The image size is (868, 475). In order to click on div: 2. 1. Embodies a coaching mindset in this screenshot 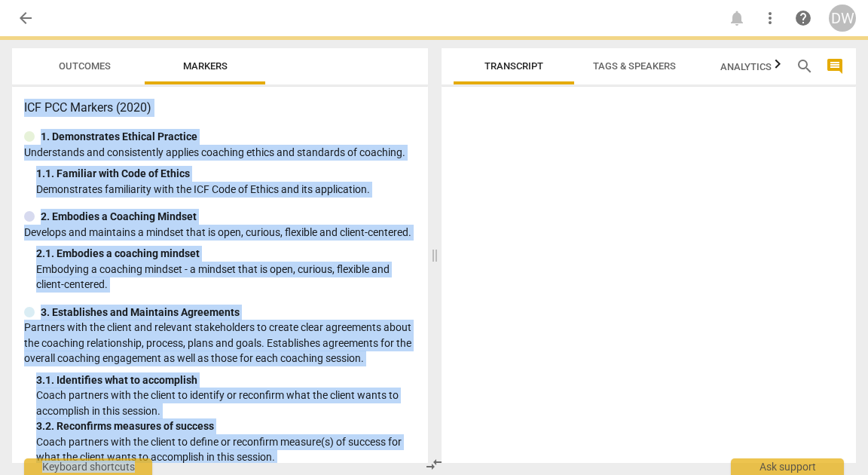, I will do `click(226, 253)`.